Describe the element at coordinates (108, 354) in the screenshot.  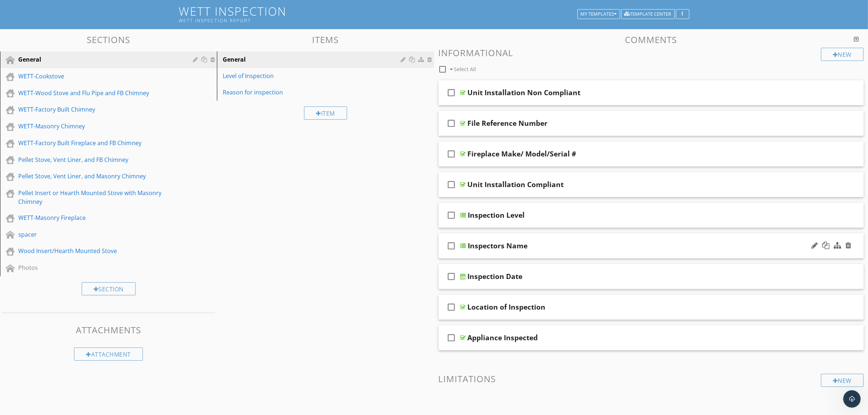
I see `div: Attachment` at that location.